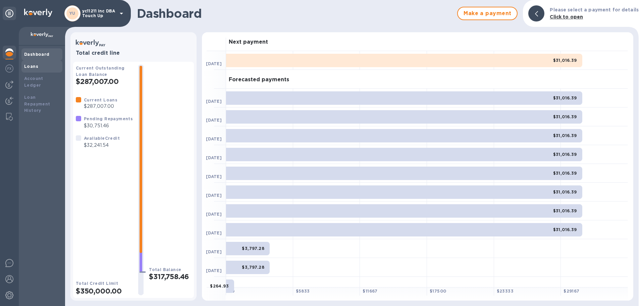  I want to click on h3: Forecasted payments, so click(259, 80).